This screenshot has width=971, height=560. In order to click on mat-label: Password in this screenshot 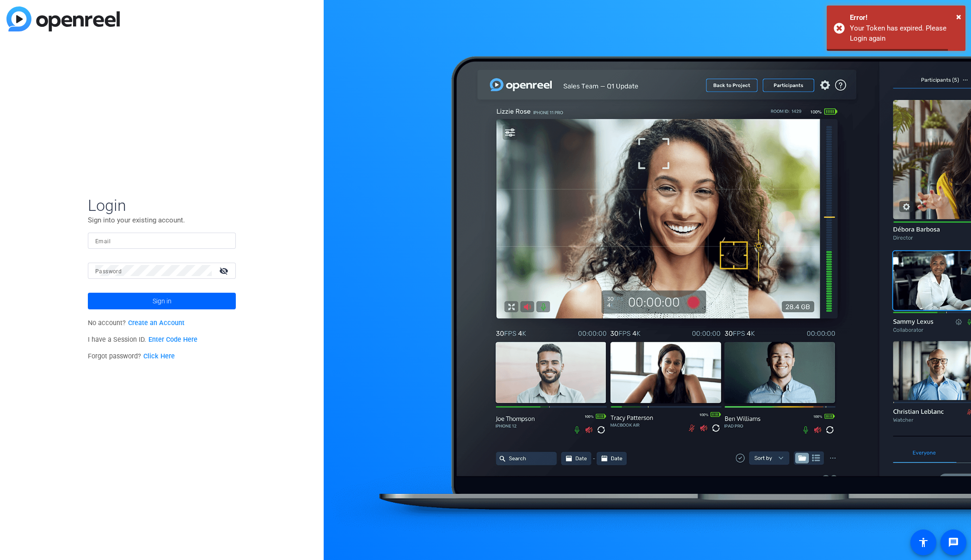, I will do `click(108, 271)`.